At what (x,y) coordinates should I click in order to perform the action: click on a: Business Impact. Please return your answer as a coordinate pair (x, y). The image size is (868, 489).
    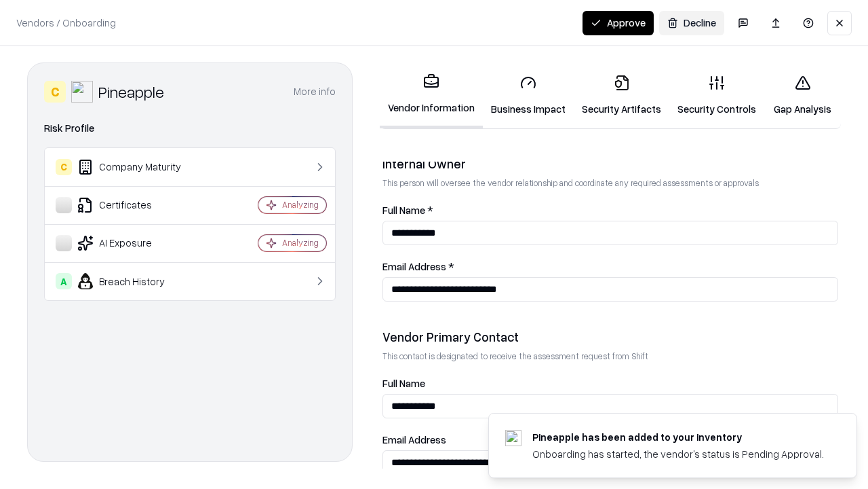
    Looking at the image, I should click on (529, 95).